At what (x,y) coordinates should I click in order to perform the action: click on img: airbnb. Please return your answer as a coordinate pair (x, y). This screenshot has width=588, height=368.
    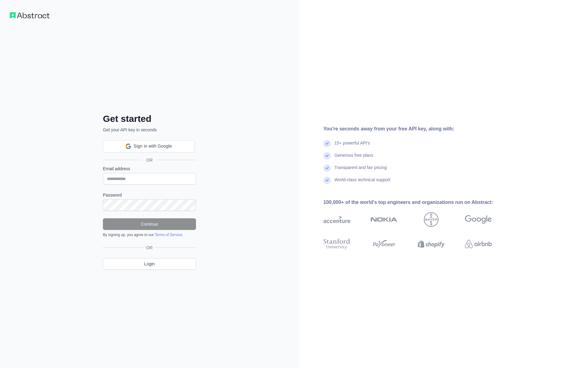
    Looking at the image, I should click on (478, 244).